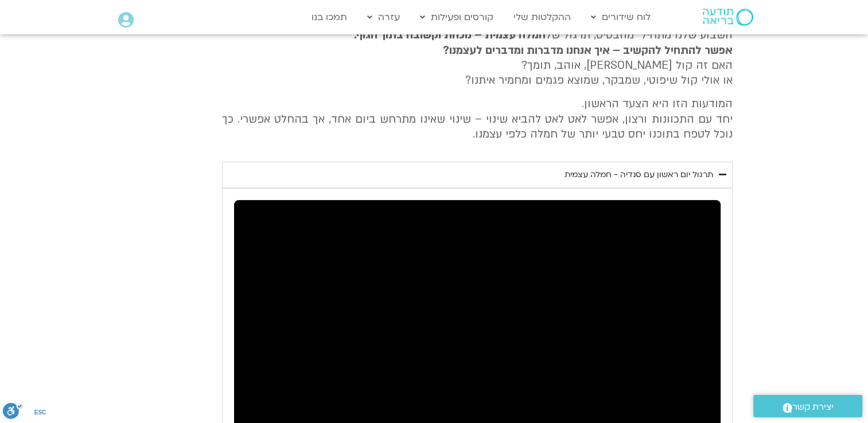 This screenshot has width=868, height=423. Describe the element at coordinates (729, 18) in the screenshot. I see `img: תודעה בריאה` at that location.